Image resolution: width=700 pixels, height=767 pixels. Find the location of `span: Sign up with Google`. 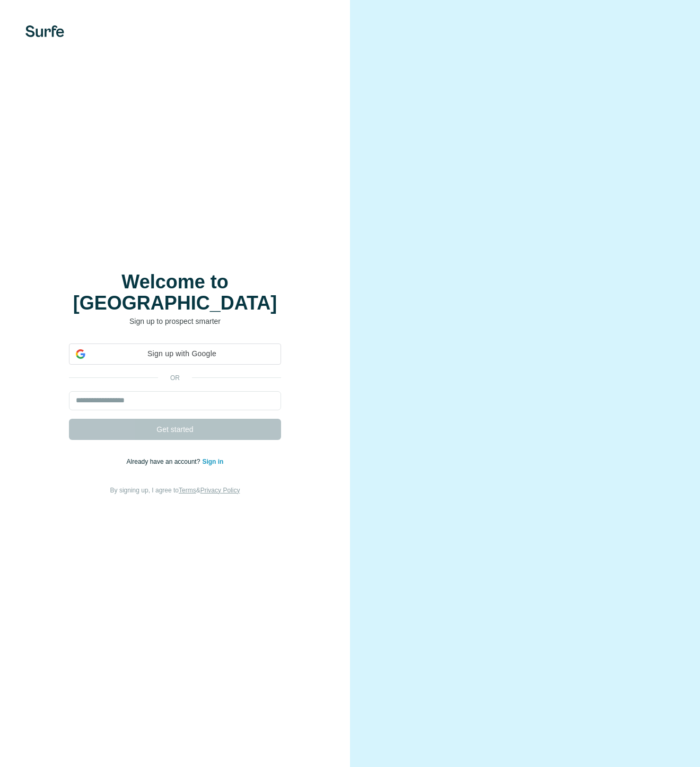

span: Sign up with Google is located at coordinates (182, 354).